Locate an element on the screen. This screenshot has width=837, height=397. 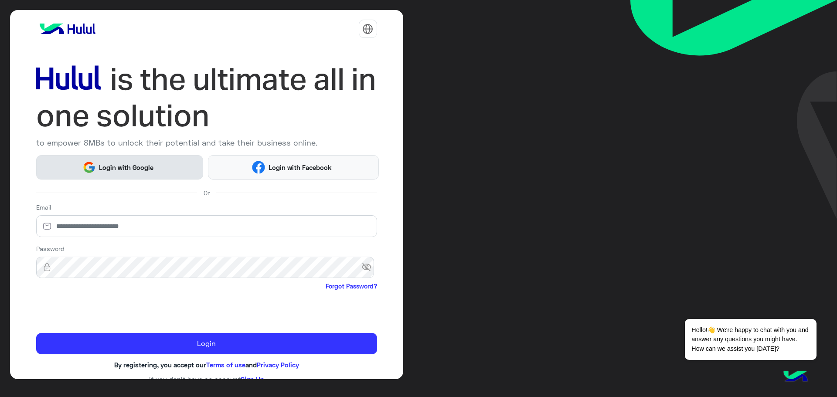
span: Login with Facebook is located at coordinates (300, 167).